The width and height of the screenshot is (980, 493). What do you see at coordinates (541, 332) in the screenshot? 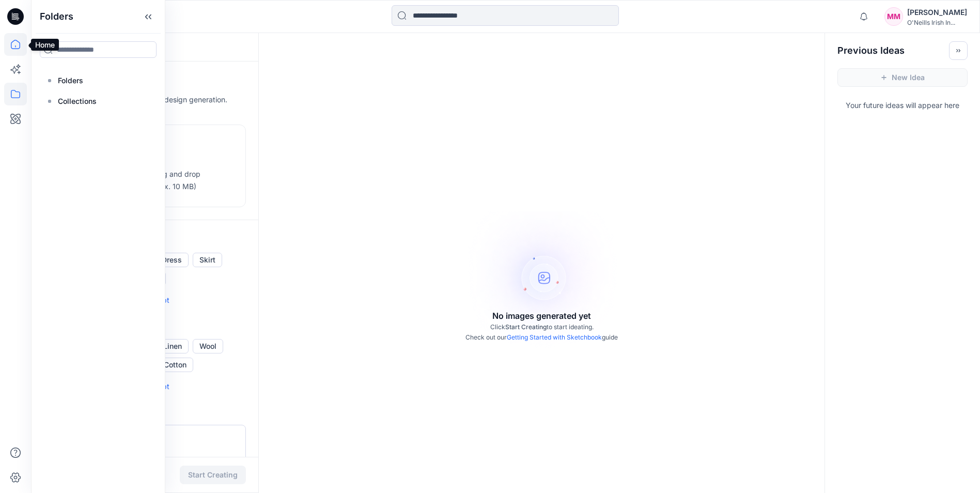
I see `p: Click to start ideating. Check out our guide` at bounding box center [541, 332].